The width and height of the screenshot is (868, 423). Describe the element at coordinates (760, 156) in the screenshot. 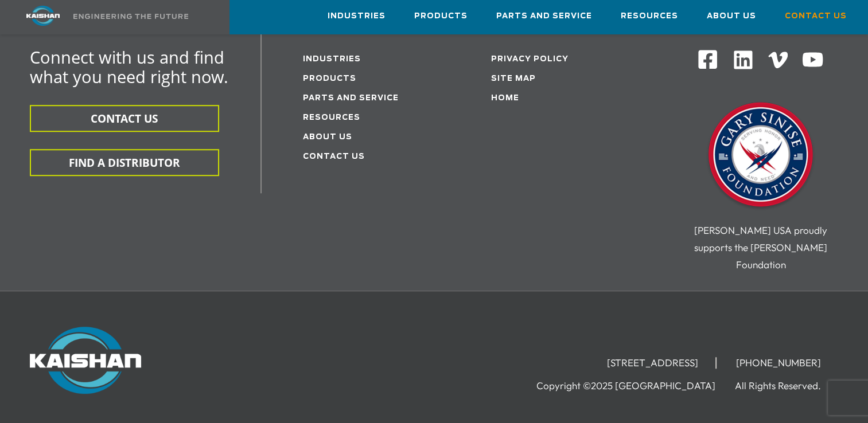

I see `img: Gary Sinise Foundation` at that location.